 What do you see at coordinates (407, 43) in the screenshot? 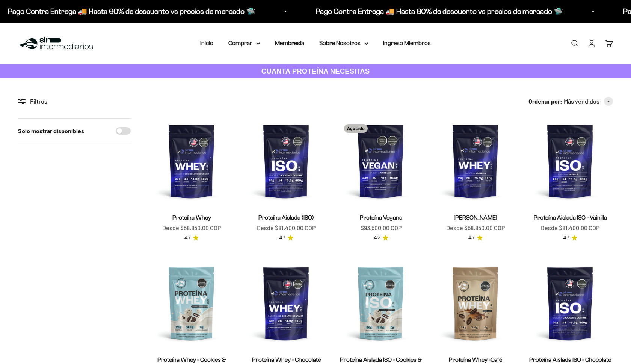
I see `a: Ingreso Miembros` at bounding box center [407, 43].